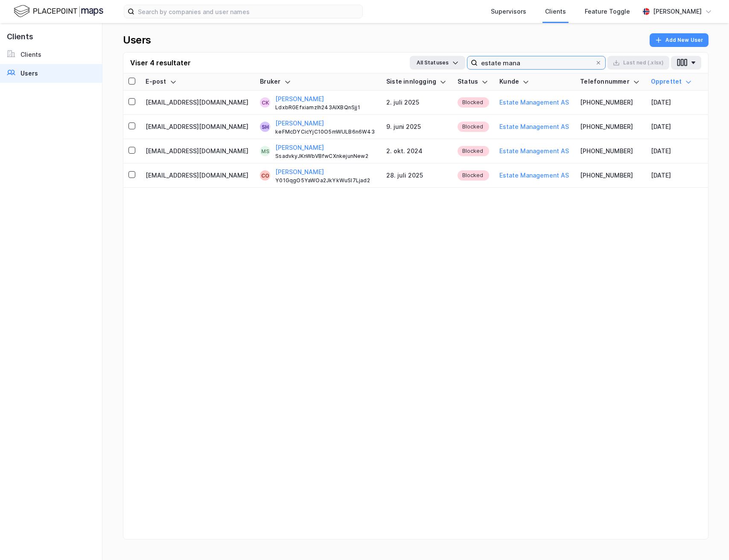 The height and width of the screenshot is (560, 729). Describe the element at coordinates (59, 11) in the screenshot. I see `img: logo.f888ab2527a4732fd821a326f86c7f29.svg` at that location.